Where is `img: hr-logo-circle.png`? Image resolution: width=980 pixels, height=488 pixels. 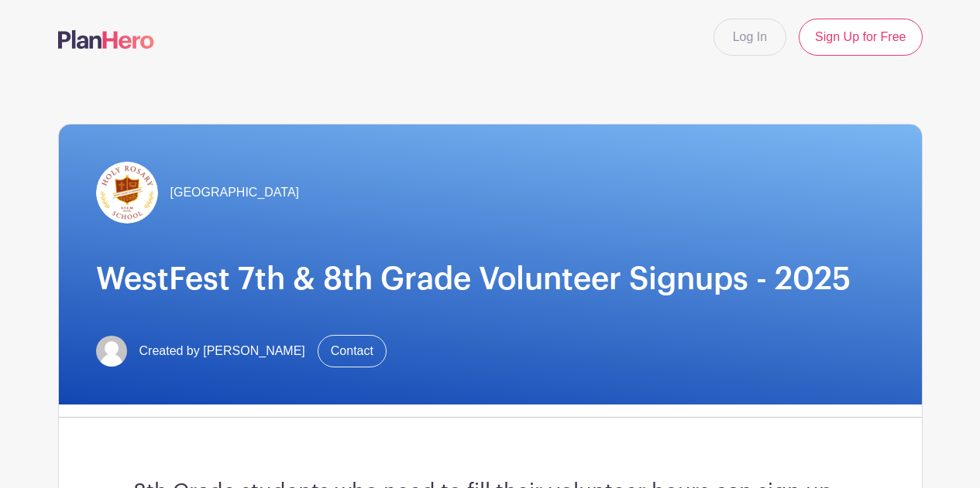
img: hr-logo-circle.png is located at coordinates (127, 193).